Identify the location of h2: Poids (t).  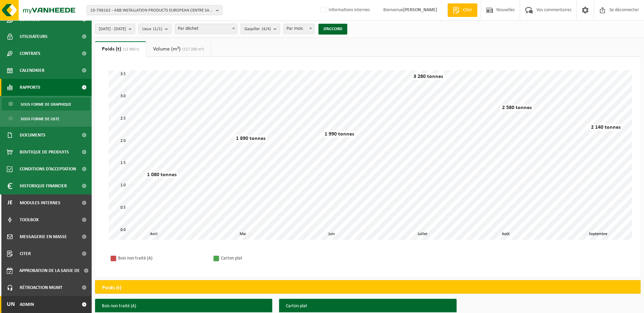
(112, 288).